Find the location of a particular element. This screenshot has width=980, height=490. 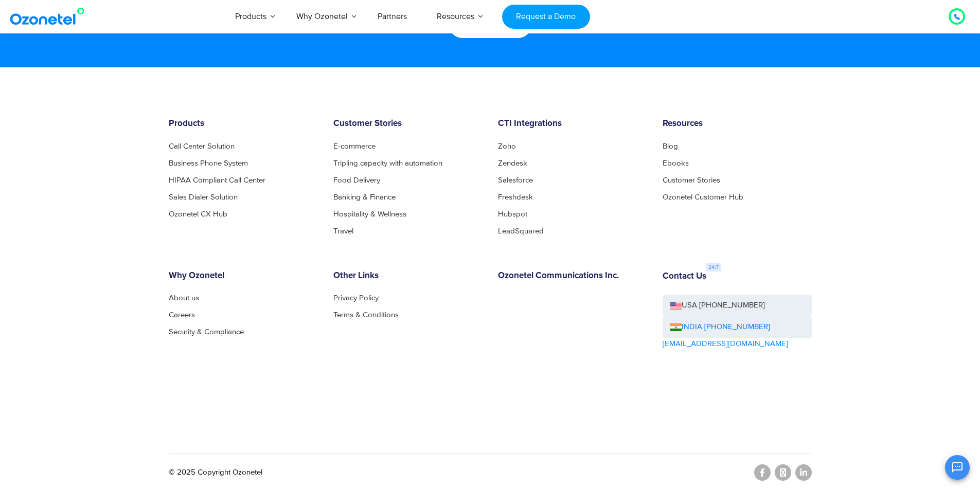

a: Ozonetel CX Hub is located at coordinates (198, 214).